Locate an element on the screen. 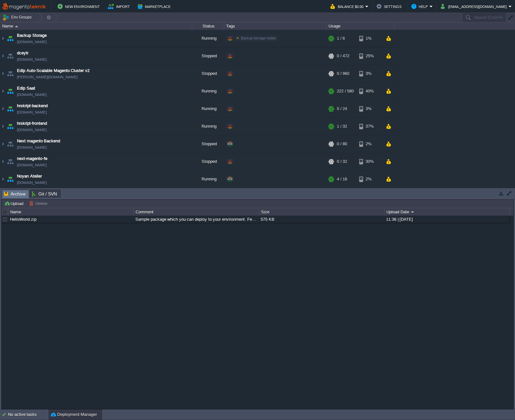  button: New Environment is located at coordinates (79, 6).